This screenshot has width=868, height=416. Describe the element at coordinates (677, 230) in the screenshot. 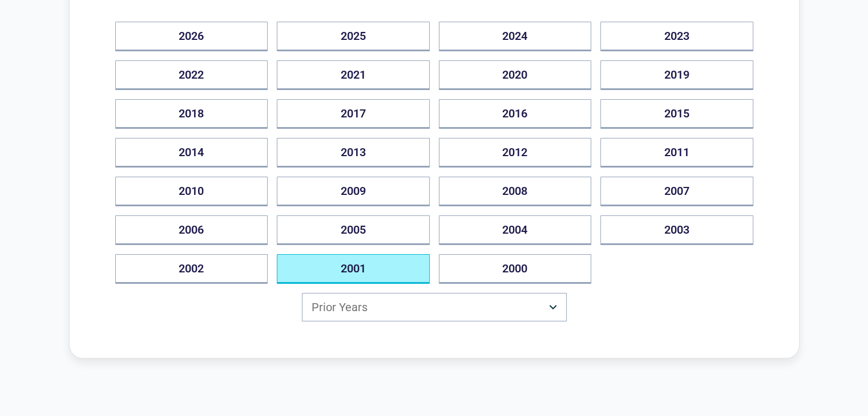

I see `button: 2003` at that location.